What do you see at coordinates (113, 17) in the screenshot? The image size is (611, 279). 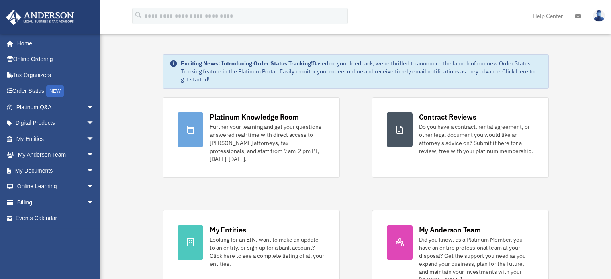 I see `a: menu` at bounding box center [113, 17].